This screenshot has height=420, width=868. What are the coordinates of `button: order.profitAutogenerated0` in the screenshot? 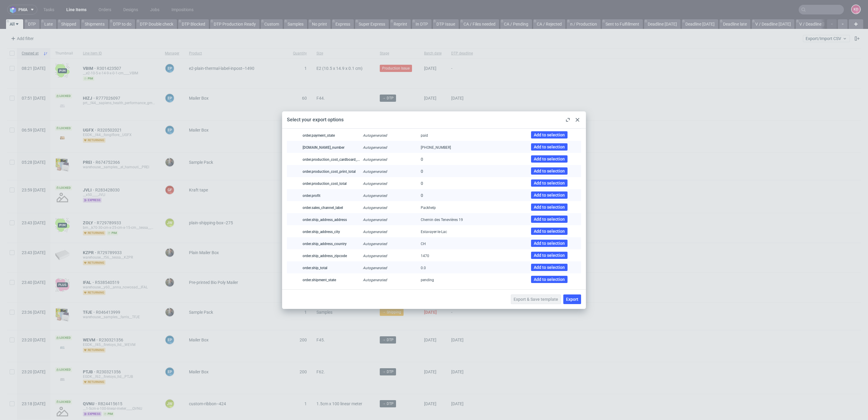 It's located at (549, 195).